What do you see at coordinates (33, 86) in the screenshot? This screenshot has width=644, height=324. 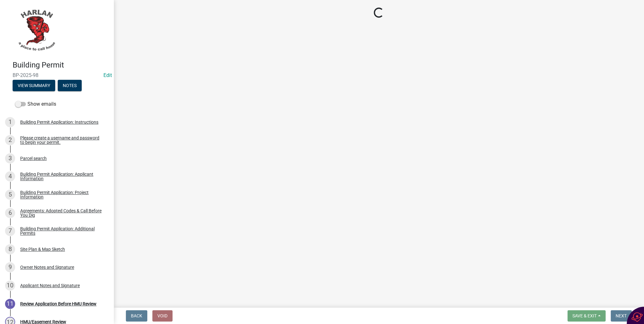 I see `wm-modal-confirm: Summary` at bounding box center [33, 86].